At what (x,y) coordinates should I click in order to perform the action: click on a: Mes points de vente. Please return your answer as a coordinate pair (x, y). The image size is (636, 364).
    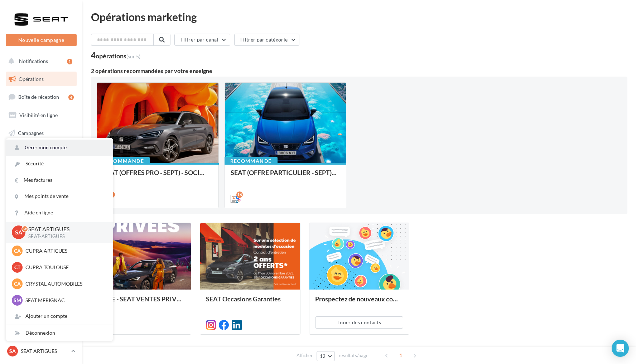
    Looking at the image, I should click on (60, 196).